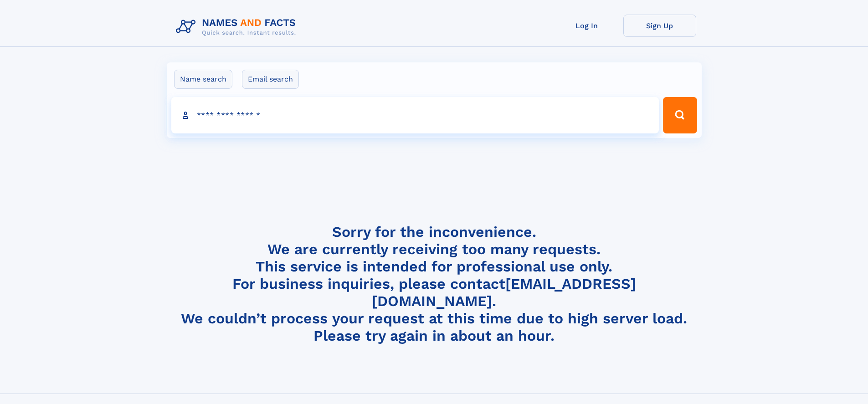  What do you see at coordinates (203, 79) in the screenshot?
I see `label: Name search` at bounding box center [203, 79].